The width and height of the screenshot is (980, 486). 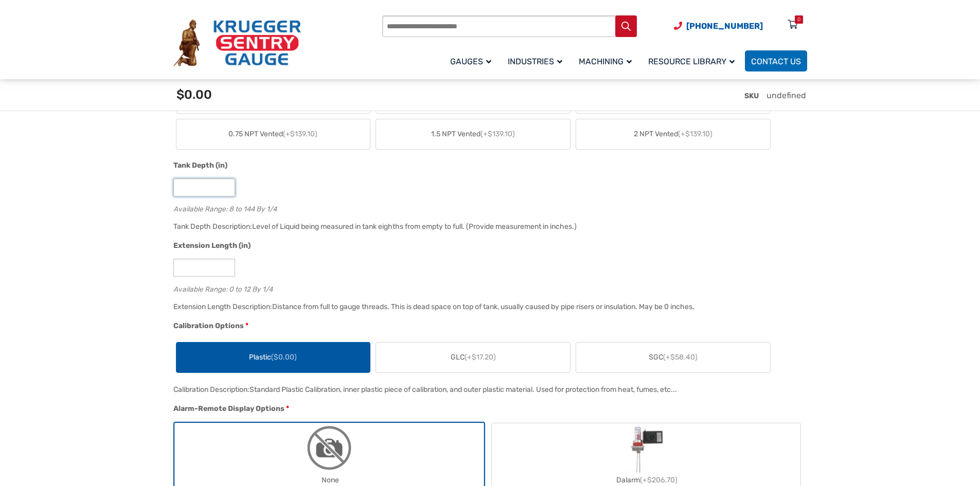 What do you see at coordinates (473, 357) in the screenshot?
I see `span: GLC` at bounding box center [473, 357].